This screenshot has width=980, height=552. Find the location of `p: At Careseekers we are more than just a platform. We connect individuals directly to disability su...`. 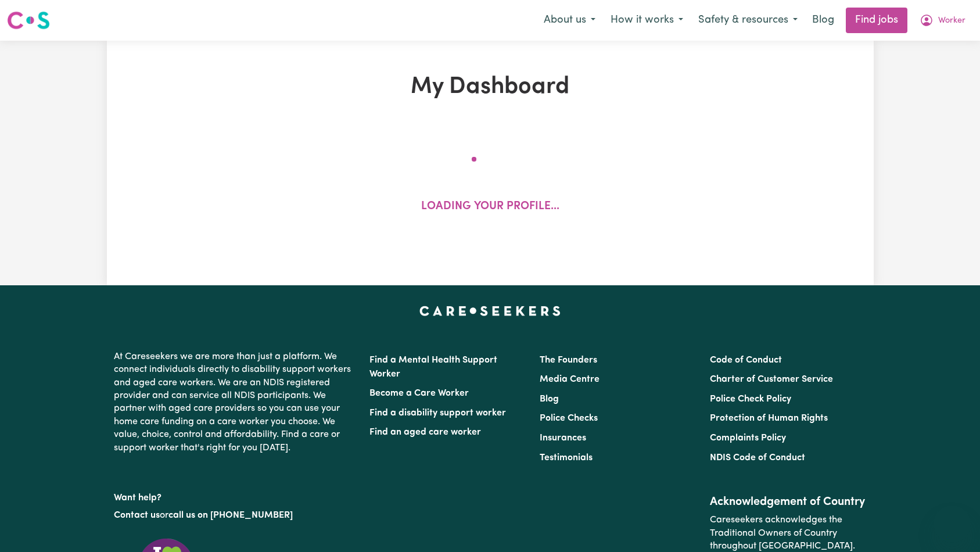

p: At Careseekers we are more than just a platform. We connect individuals directly to disability su... is located at coordinates (235, 402).